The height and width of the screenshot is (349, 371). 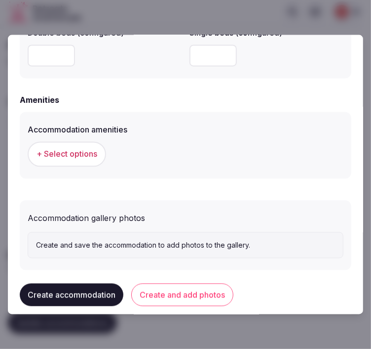 What do you see at coordinates (72, 294) in the screenshot?
I see `button: Create accommodation` at bounding box center [72, 294].